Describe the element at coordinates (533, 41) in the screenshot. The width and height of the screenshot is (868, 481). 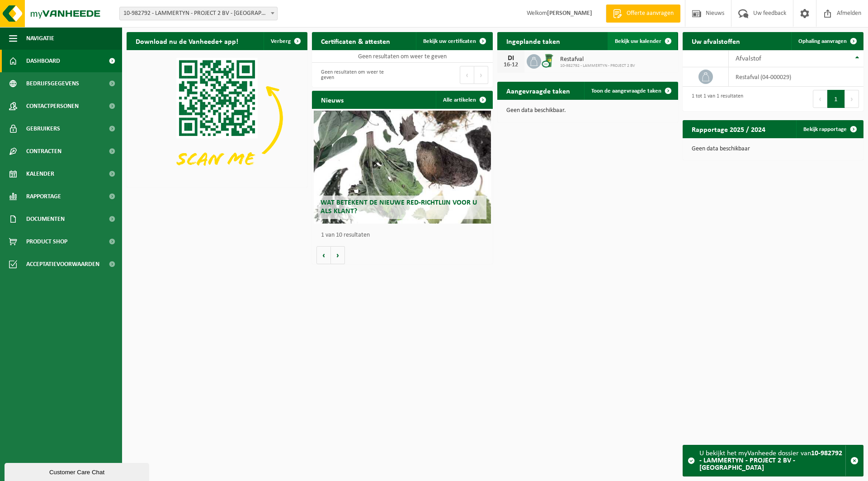
I see `h2: Ingeplande taken` at that location.